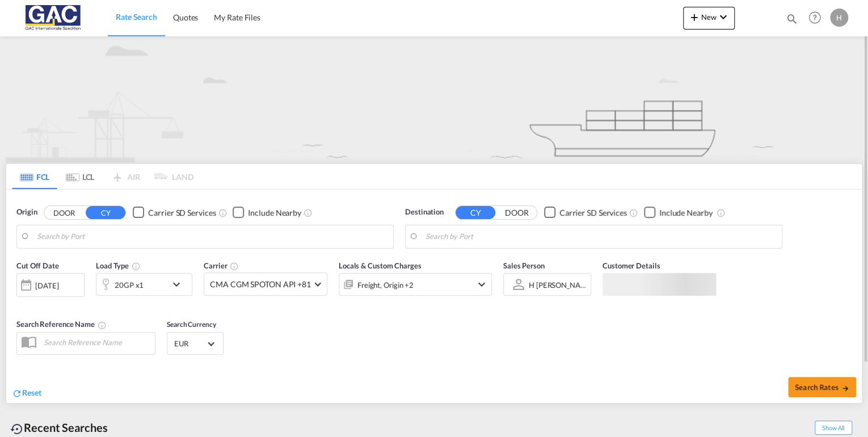 Image resolution: width=868 pixels, height=437 pixels. I want to click on span: Locals & Custom Charges, so click(380, 266).